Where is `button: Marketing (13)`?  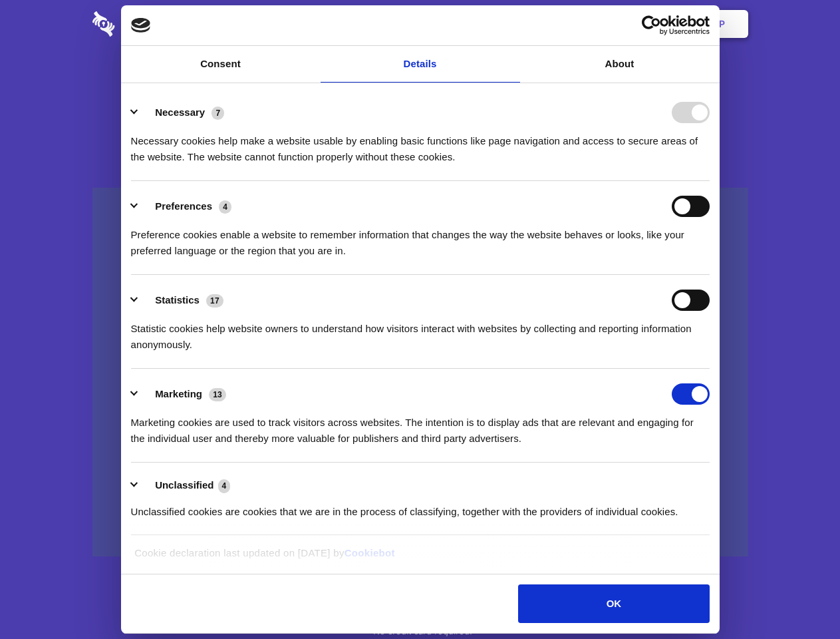 button: Marketing (13) is located at coordinates (183, 394).